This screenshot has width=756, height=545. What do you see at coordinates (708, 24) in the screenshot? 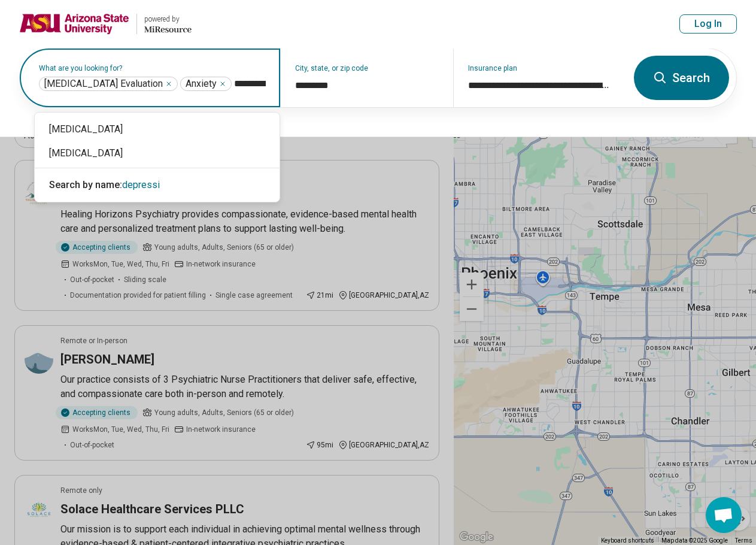
I see `button: Log In` at bounding box center [708, 24].